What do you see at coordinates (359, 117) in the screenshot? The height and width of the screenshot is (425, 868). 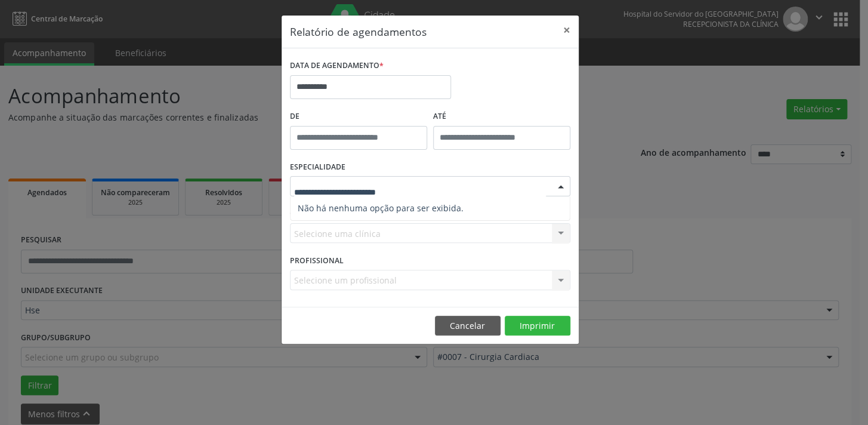 I see `label: De` at bounding box center [359, 117].